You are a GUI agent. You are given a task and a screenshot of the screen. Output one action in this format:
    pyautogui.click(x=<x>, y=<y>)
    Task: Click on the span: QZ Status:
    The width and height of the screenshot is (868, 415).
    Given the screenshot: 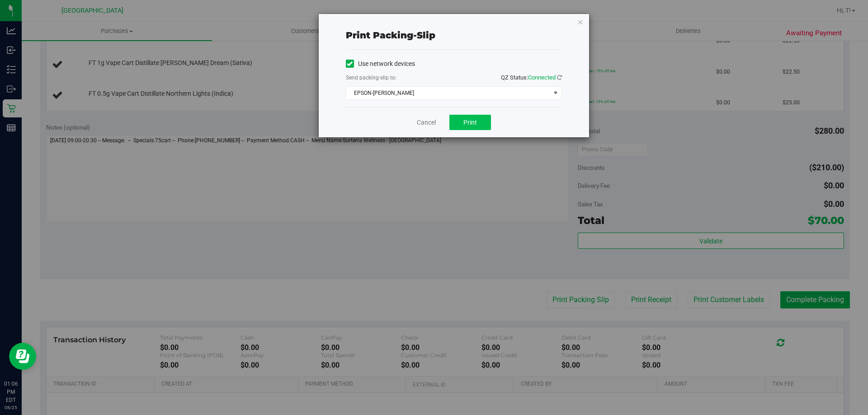 What is the action you would take?
    pyautogui.click(x=532, y=77)
    